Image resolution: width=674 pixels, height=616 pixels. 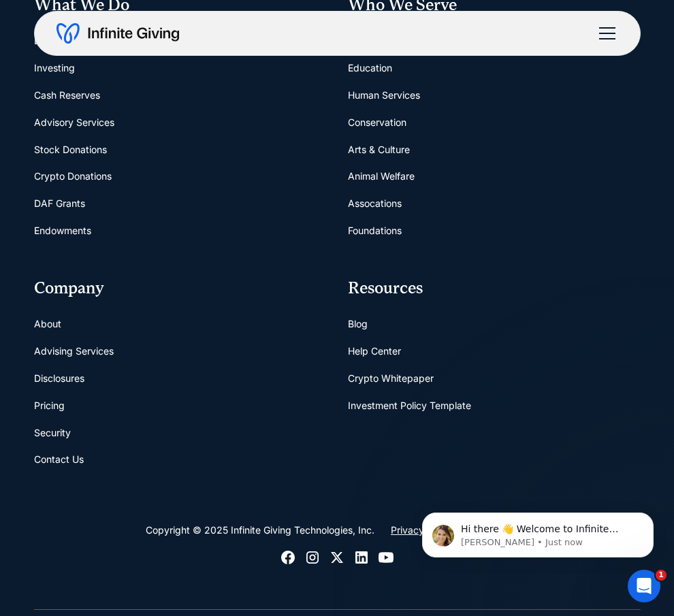 What do you see at coordinates (260, 530) in the screenshot?
I see `div: Copyright © 2025 Infinite Giving Technologies, Inc.` at bounding box center [260, 530].